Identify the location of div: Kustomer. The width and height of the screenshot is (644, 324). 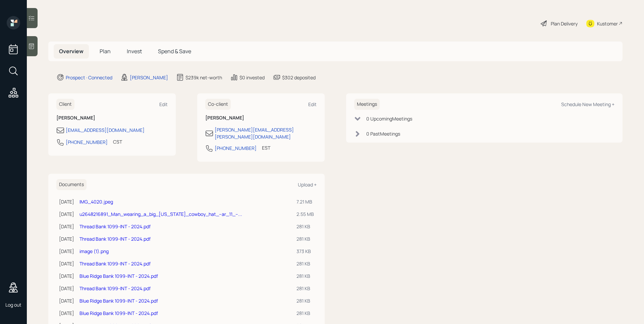
(607, 23).